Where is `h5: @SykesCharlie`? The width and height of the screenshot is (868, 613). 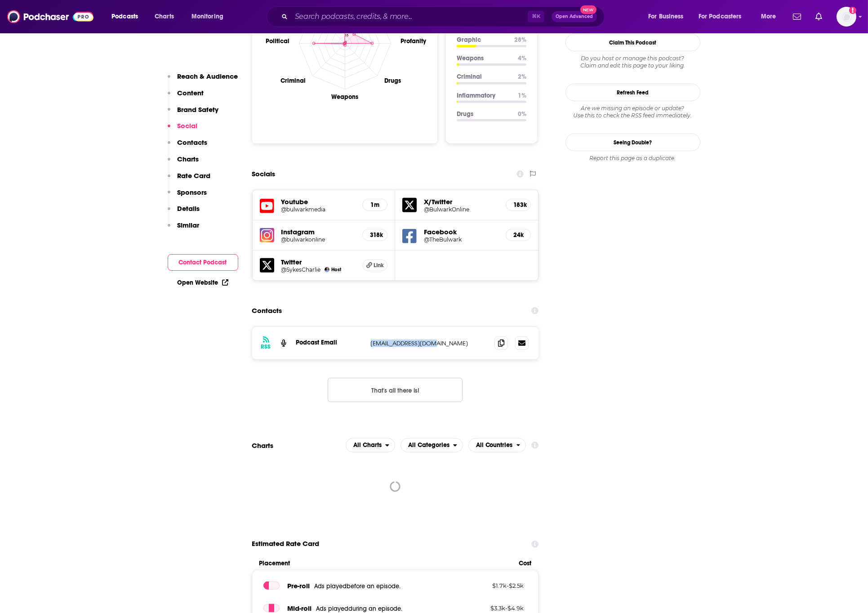 h5: @SykesCharlie is located at coordinates (301, 269).